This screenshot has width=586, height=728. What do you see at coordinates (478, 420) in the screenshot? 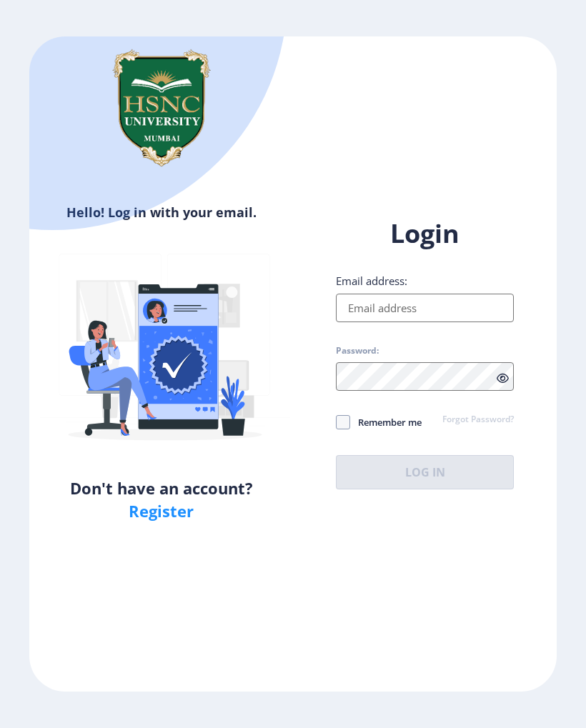
I see `a: Forgot Password?` at bounding box center [478, 420].